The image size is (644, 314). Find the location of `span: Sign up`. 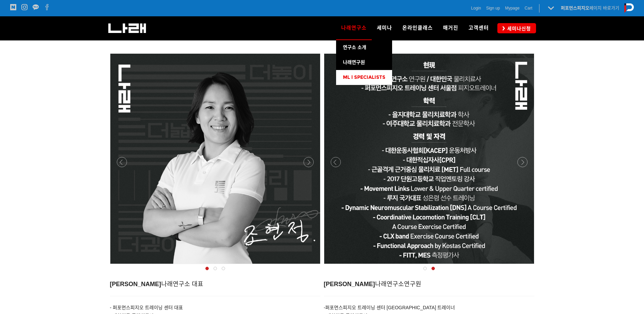

span: Sign up is located at coordinates (493, 8).